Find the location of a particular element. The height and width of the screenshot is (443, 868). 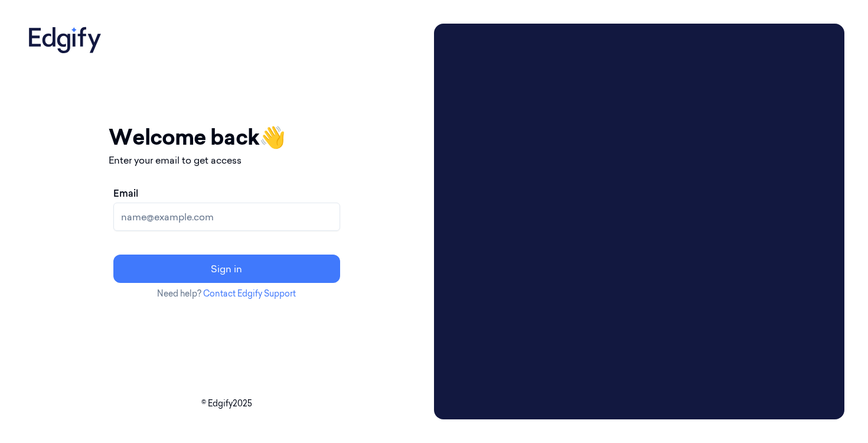

h1: Welcome back 👋 is located at coordinates (227, 137).